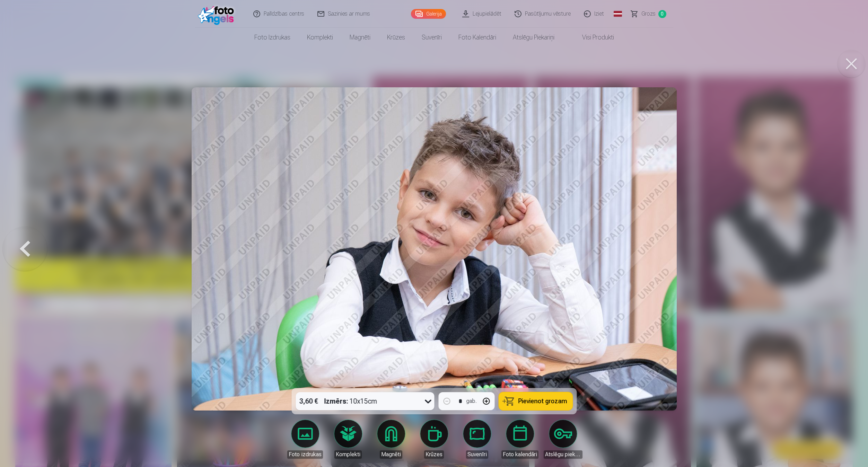  What do you see at coordinates (477, 455) in the screenshot?
I see `div: Suvenīri` at bounding box center [477, 455].